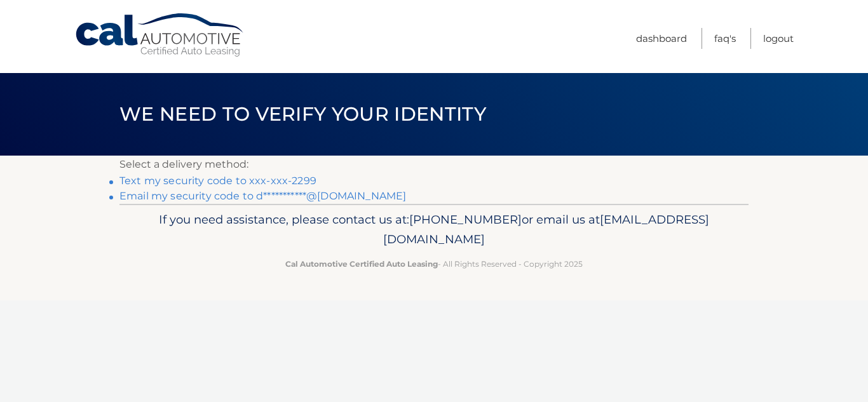  I want to click on a: Cal Automotive, so click(160, 35).